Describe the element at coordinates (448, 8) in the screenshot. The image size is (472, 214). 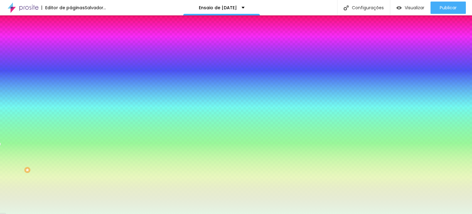
I see `font: Publicar` at that location.